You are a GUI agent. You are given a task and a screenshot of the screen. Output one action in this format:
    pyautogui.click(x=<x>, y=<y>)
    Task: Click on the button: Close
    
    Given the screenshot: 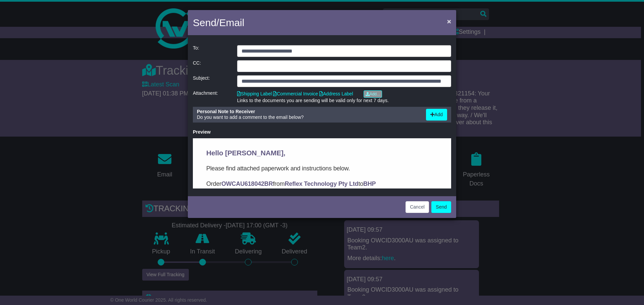 What is the action you would take?
    pyautogui.click(x=449, y=21)
    